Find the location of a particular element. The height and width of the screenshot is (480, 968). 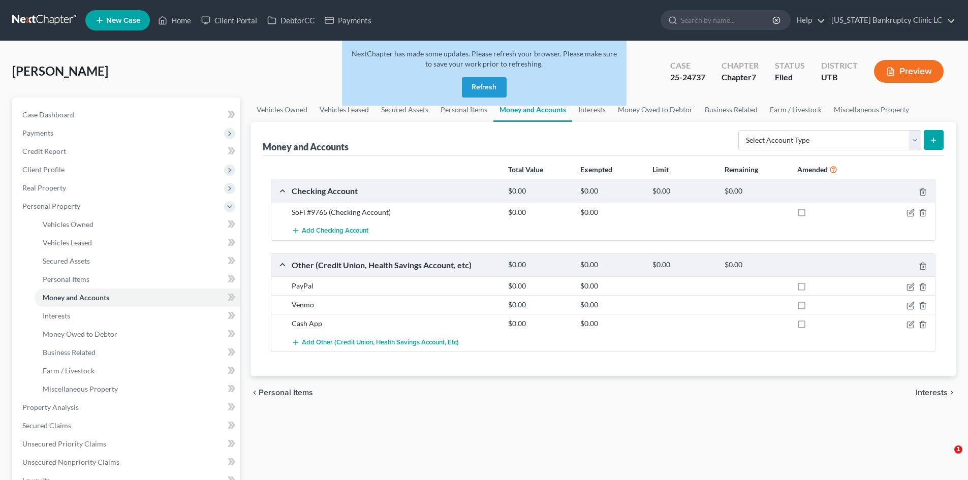

span: Farm / Livestock is located at coordinates (69, 371).